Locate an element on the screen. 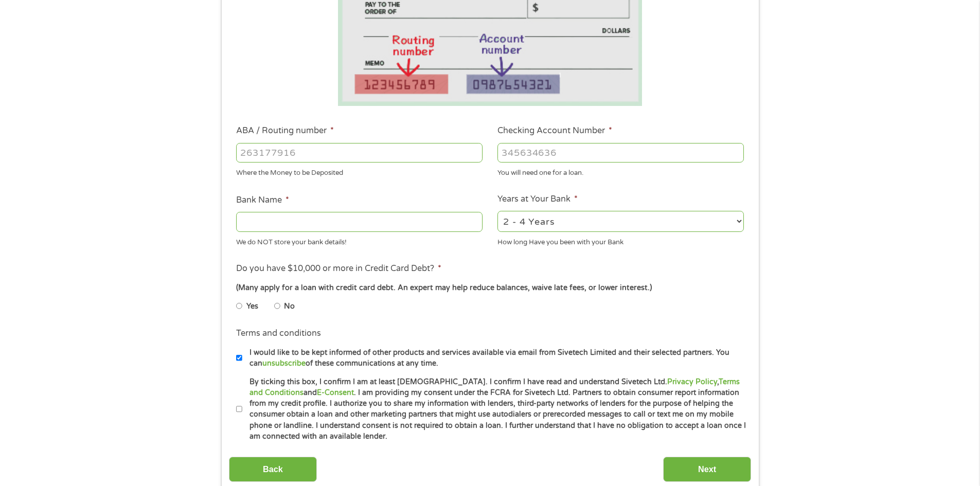  div: We do NOT store your bank details! is located at coordinates (359, 240).